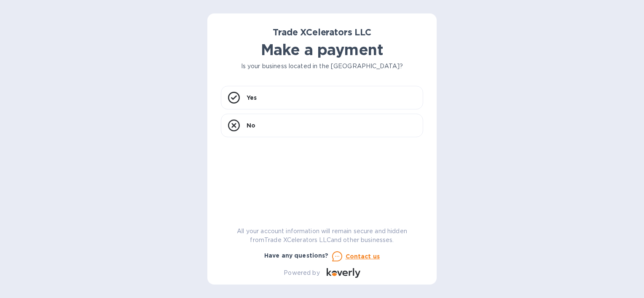  Describe the element at coordinates (296, 255) in the screenshot. I see `b: Have any questions?` at that location.